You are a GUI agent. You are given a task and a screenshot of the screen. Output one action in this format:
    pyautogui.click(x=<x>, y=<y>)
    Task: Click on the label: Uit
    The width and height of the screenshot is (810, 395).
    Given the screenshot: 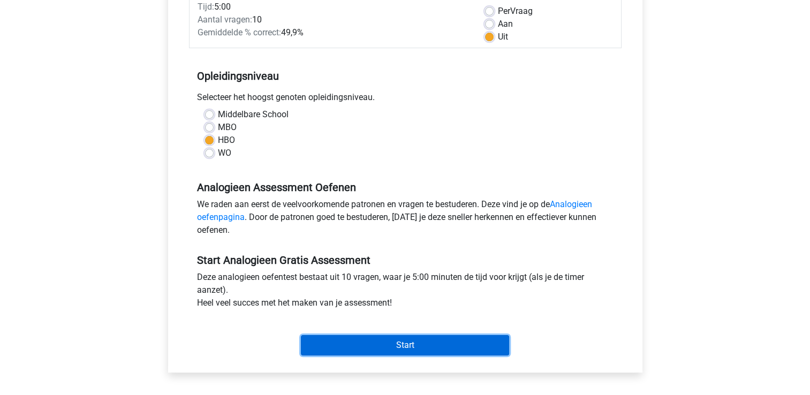 What is the action you would take?
    pyautogui.click(x=503, y=37)
    